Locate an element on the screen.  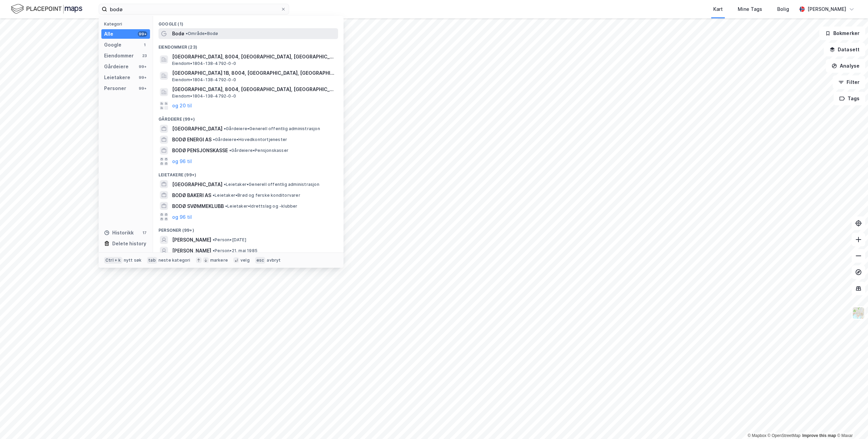
span: Leietaker • Brød og ferske konditorvarer is located at coordinates (256, 196).